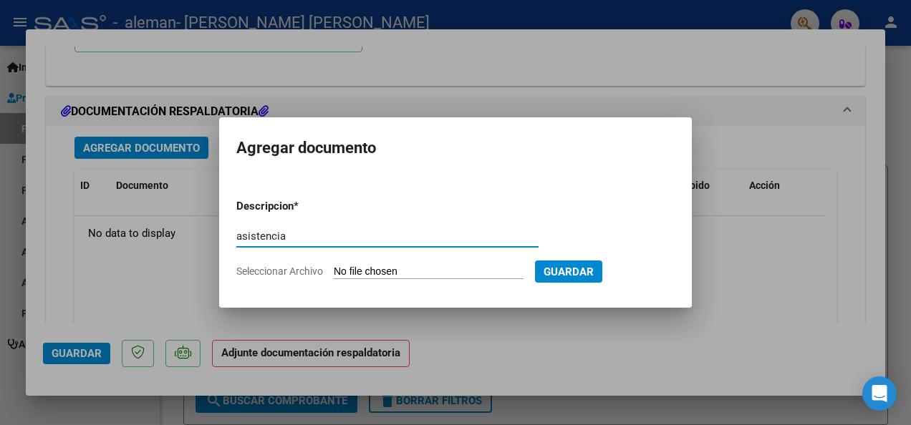  Describe the element at coordinates (879, 394) in the screenshot. I see `div: Open Intercom Messenger` at that location.